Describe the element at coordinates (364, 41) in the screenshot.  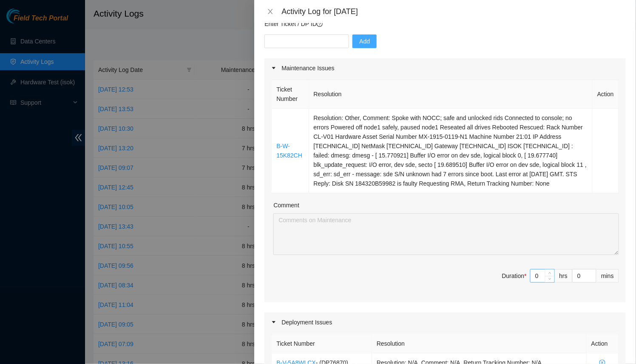
I see `button: Add` at that location.